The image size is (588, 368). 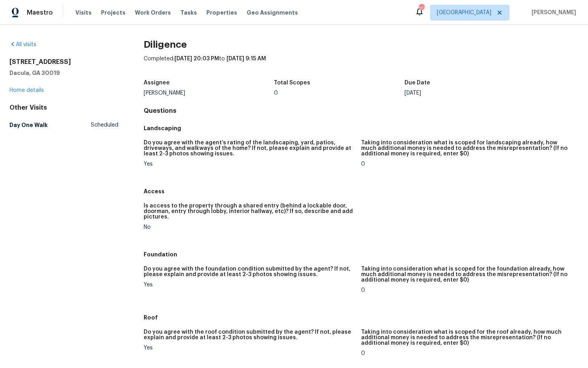 What do you see at coordinates (467, 275) in the screenshot?
I see `h5: Taking into consideration what is scoped for the foundation already, how much additional money is...` at bounding box center [467, 275].